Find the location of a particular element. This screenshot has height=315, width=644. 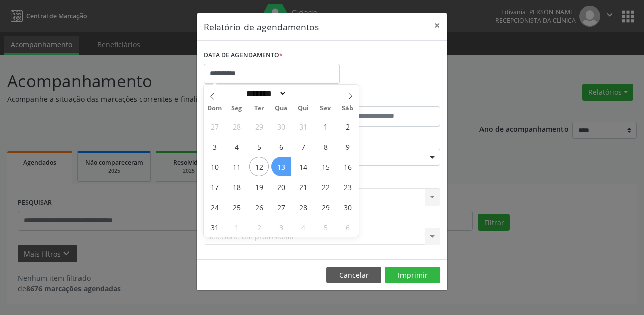

span: Dom is located at coordinates (215, 108).